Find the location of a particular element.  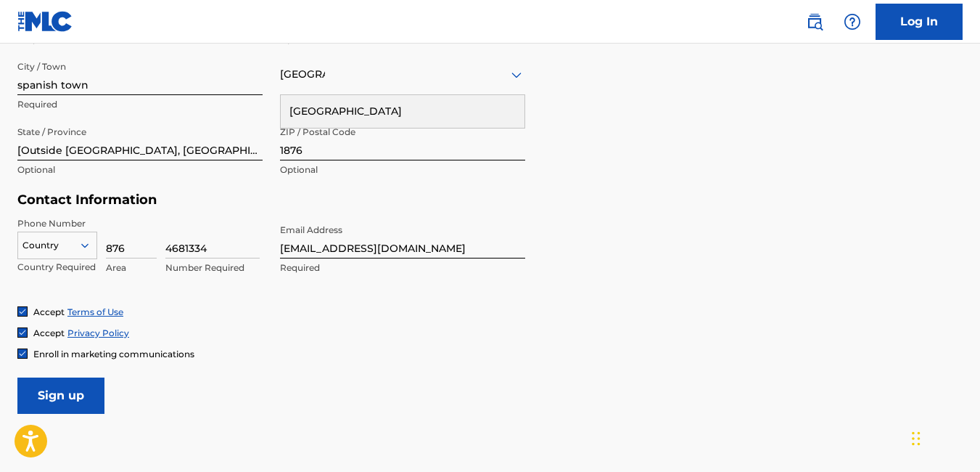

img: help is located at coordinates (852, 22).